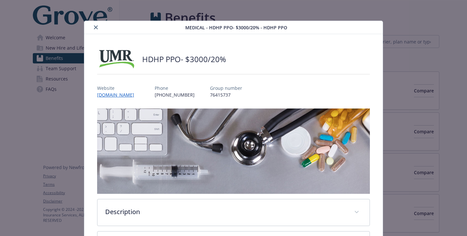 This screenshot has width=467, height=236. What do you see at coordinates (96, 27) in the screenshot?
I see `button: close` at bounding box center [96, 27].